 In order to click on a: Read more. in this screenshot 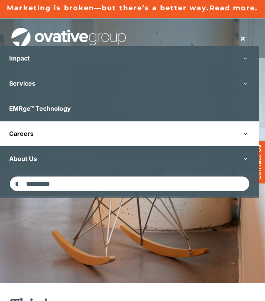, I will do `click(233, 8)`.